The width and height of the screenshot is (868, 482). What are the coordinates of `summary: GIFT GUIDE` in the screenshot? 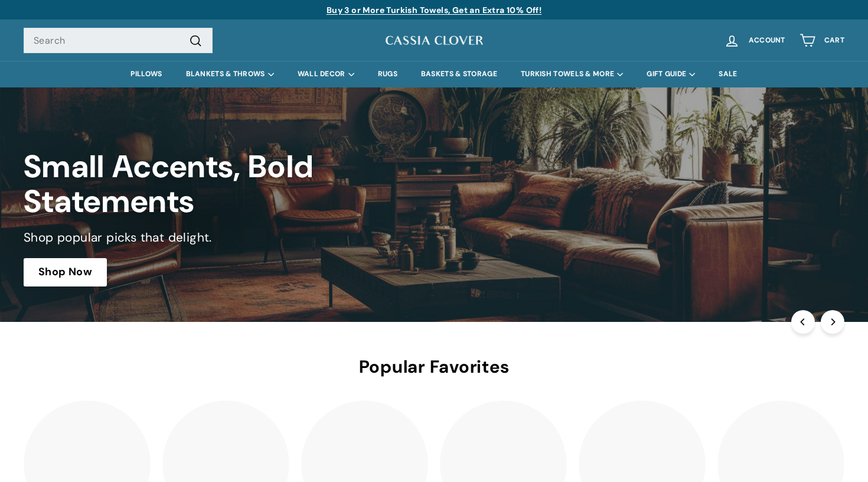 It's located at (671, 74).